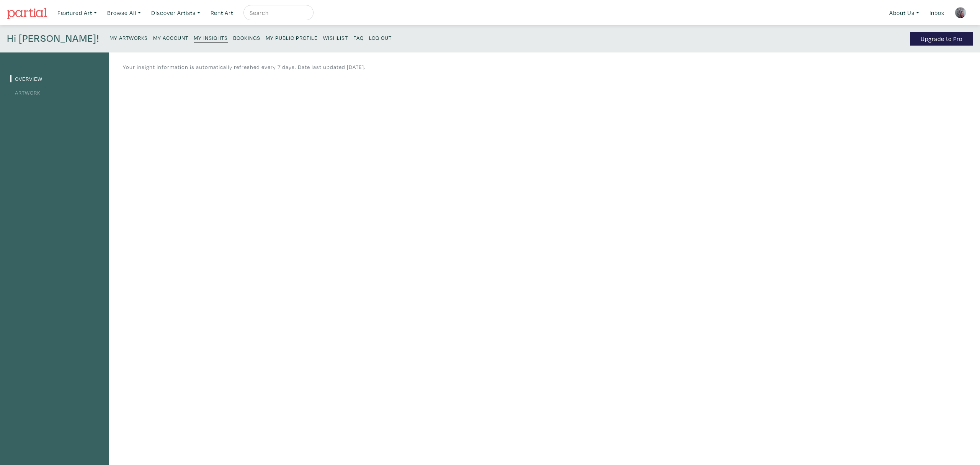  Describe the element at coordinates (176, 13) in the screenshot. I see `a: Discover Artists` at that location.